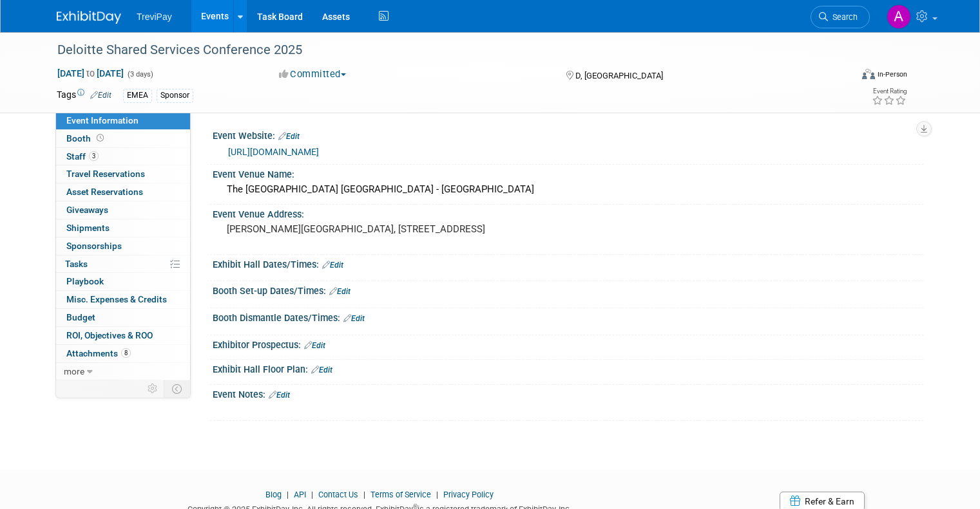 The width and height of the screenshot is (980, 509). Describe the element at coordinates (567, 393) in the screenshot. I see `div: Event Notes:` at that location.